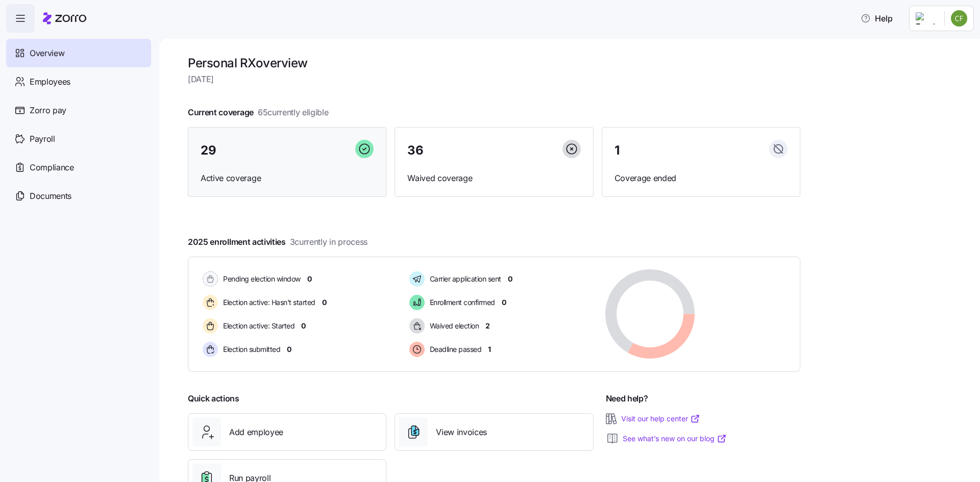 Image resolution: width=980 pixels, height=482 pixels. I want to click on a: Visit our help center, so click(661, 419).